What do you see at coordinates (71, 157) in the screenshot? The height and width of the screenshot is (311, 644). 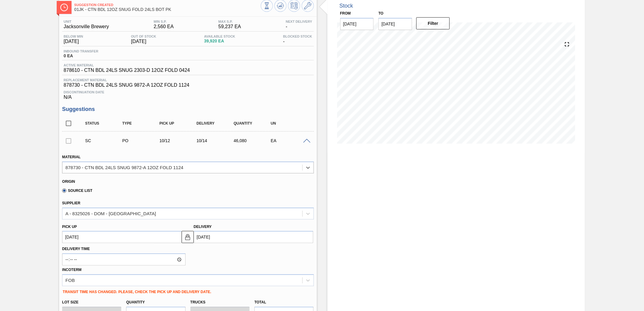 I see `label: Material` at bounding box center [71, 157].